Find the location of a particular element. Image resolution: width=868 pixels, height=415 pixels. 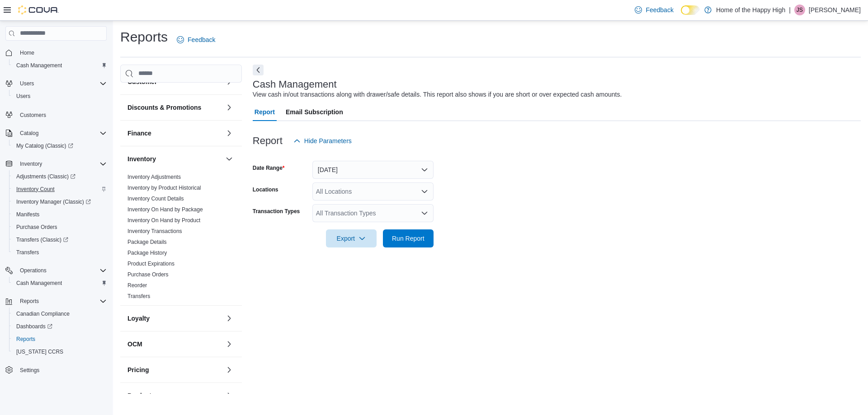

label: Transaction Types is located at coordinates (276, 211).